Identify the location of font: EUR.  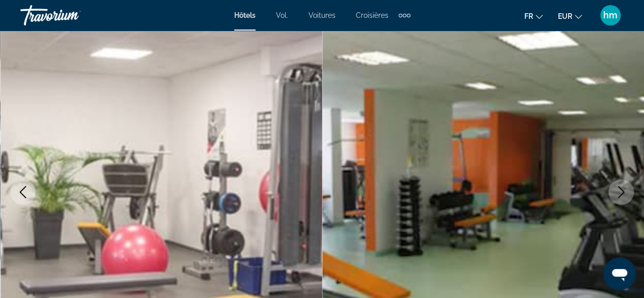
(565, 16).